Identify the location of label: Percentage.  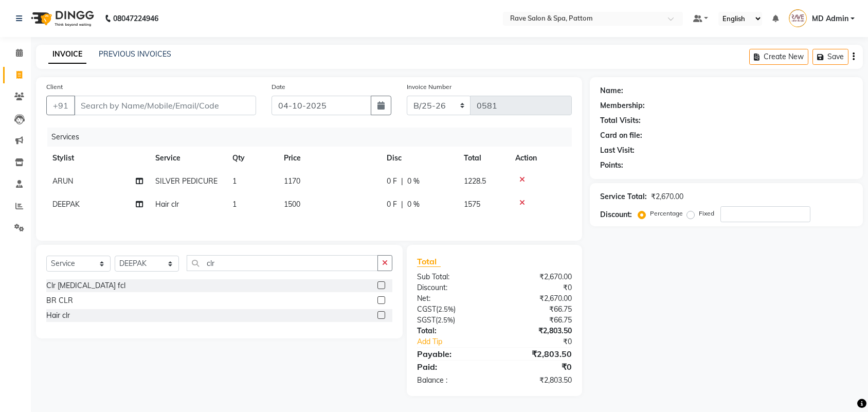
(667, 214).